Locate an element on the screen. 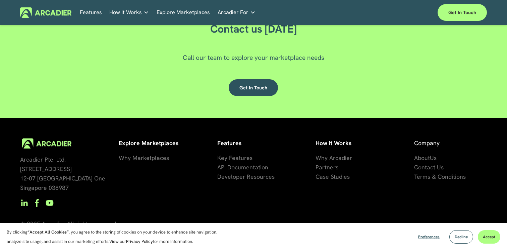 The width and height of the screenshot is (507, 251). a: YouTube is located at coordinates (50, 203).